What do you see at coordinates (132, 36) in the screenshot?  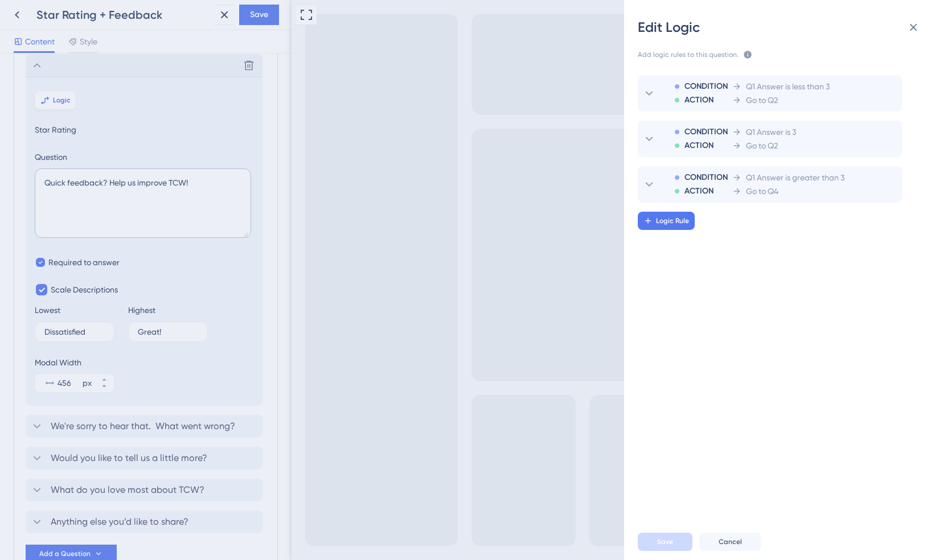 I see `div: Quick feedback? Help us improve TCW!` at bounding box center [132, 36].